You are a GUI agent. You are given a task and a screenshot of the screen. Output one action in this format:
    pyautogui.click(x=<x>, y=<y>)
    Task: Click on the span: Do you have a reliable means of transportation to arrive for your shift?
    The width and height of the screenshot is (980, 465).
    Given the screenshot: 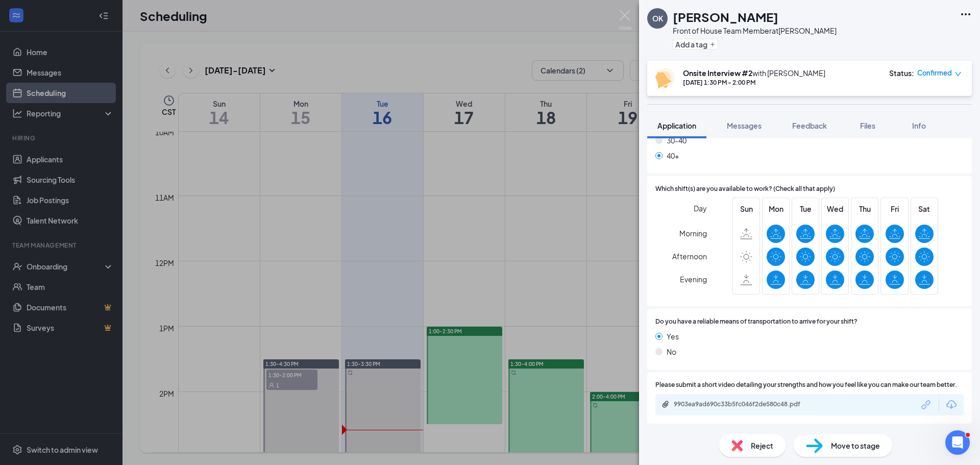 What is the action you would take?
    pyautogui.click(x=756, y=322)
    